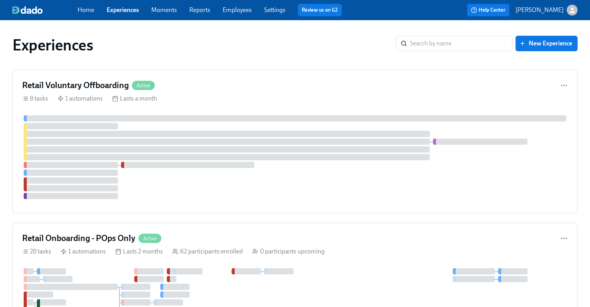 Image resolution: width=590 pixels, height=307 pixels. I want to click on button: Help Center, so click(488, 10).